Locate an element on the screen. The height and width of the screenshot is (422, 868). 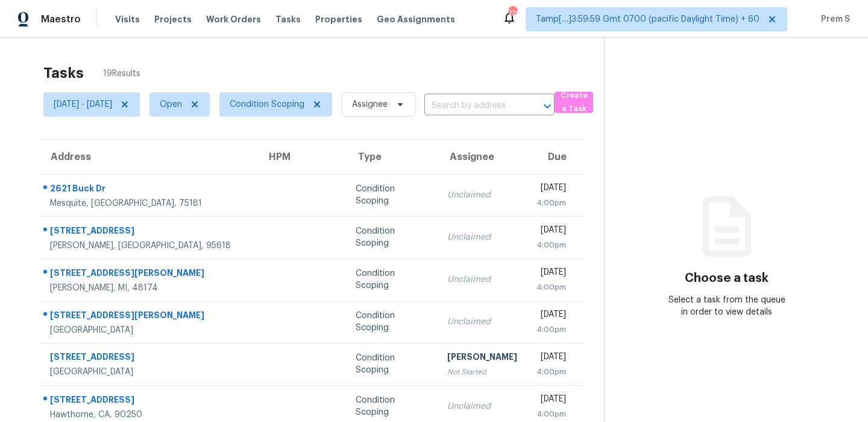
th: Type is located at coordinates (392, 157).